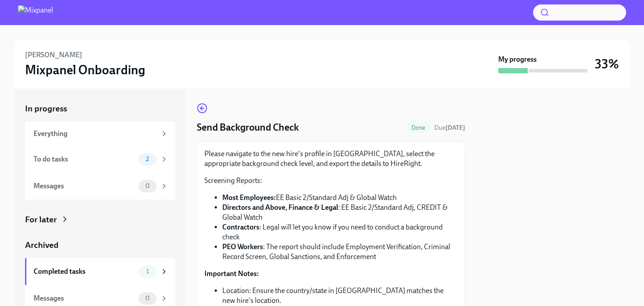 This screenshot has height=306, width=644. I want to click on strong: My progress, so click(517, 59).